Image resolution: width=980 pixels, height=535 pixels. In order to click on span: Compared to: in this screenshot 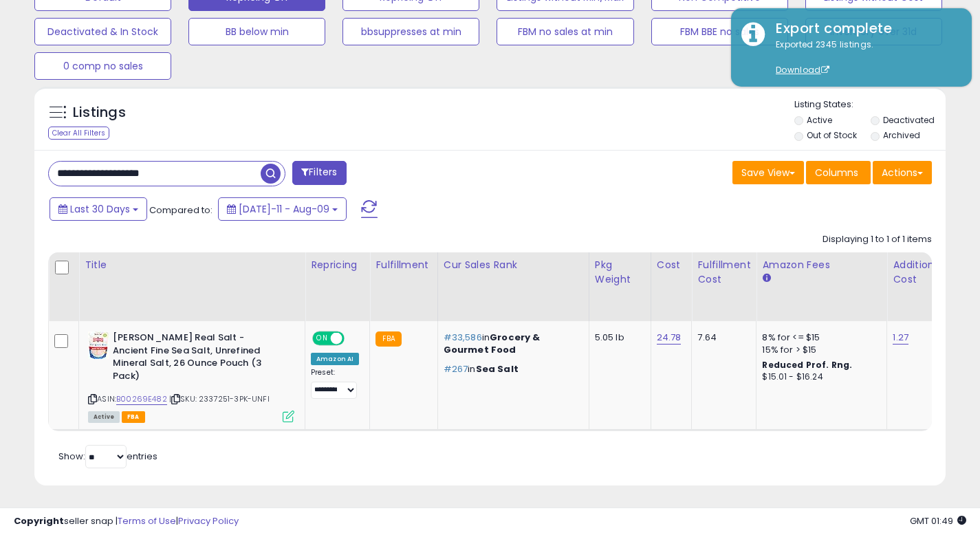, I will do `click(180, 210)`.